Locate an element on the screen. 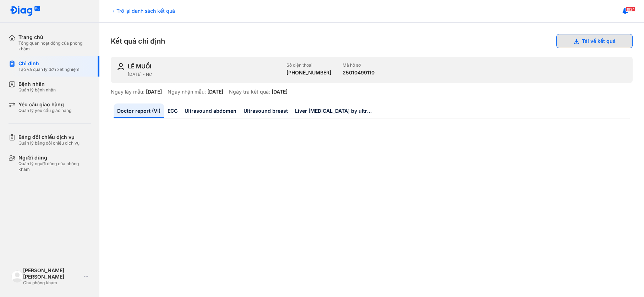 The height and width of the screenshot is (297, 644). div: Kết quả chỉ định is located at coordinates (372, 41).